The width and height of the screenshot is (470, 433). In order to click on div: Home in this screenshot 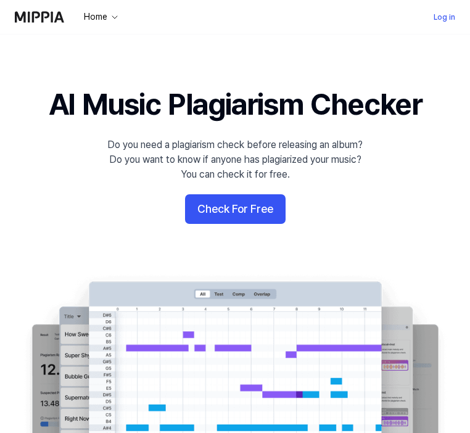, I will do `click(96, 17)`.